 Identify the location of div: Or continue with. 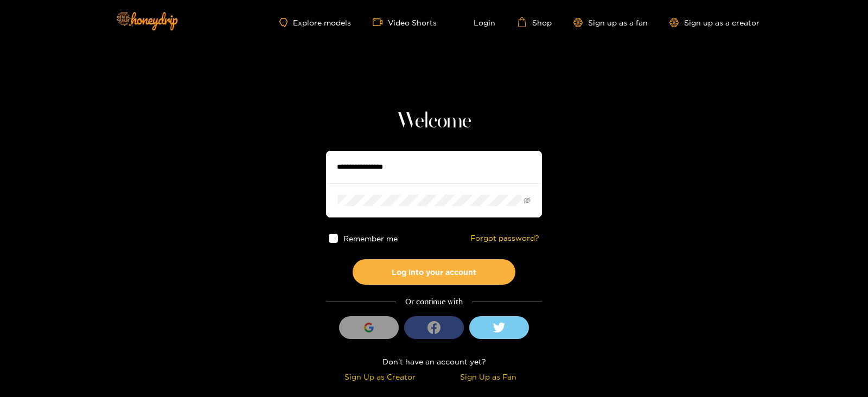
(434, 302).